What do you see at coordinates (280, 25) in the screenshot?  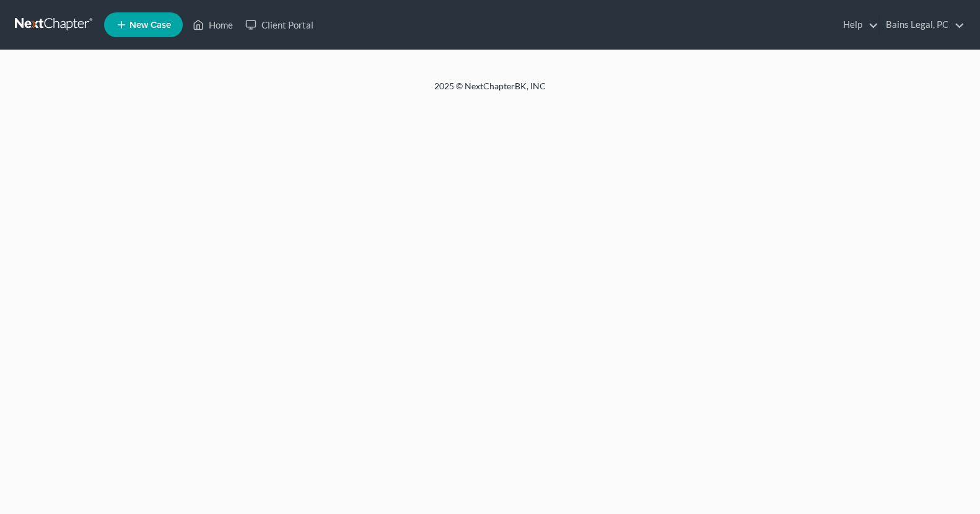 I see `a: Client Portal` at bounding box center [280, 25].